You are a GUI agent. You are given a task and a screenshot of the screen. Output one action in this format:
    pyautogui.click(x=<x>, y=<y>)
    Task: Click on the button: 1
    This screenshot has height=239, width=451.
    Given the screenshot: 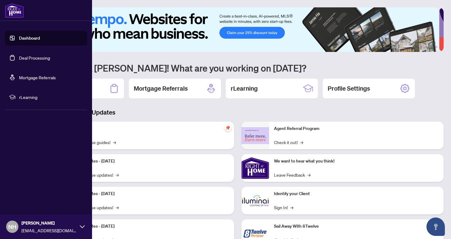 What is the action you would take?
    pyautogui.click(x=408, y=47)
    